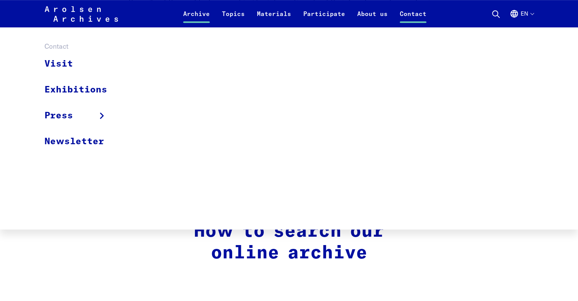  Describe the element at coordinates (324, 18) in the screenshot. I see `a: Participate` at that location.